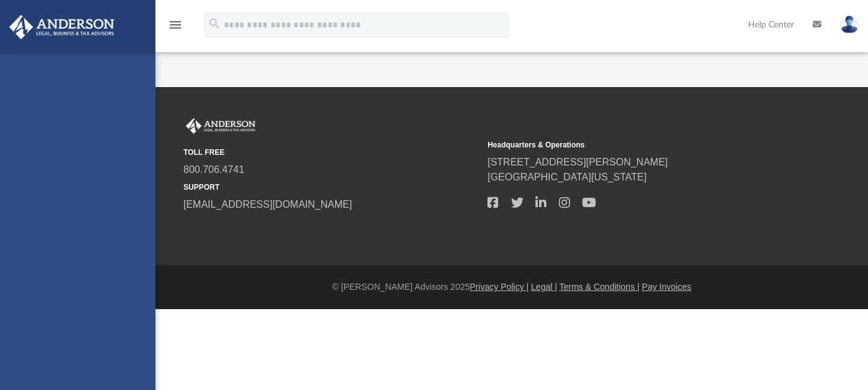 The image size is (868, 390). I want to click on a: Pay Invoices, so click(666, 287).